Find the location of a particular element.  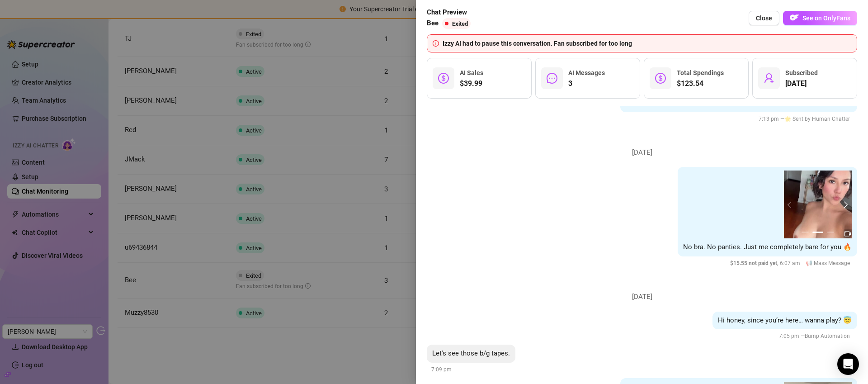

span: Chat Preview is located at coordinates (450, 13).